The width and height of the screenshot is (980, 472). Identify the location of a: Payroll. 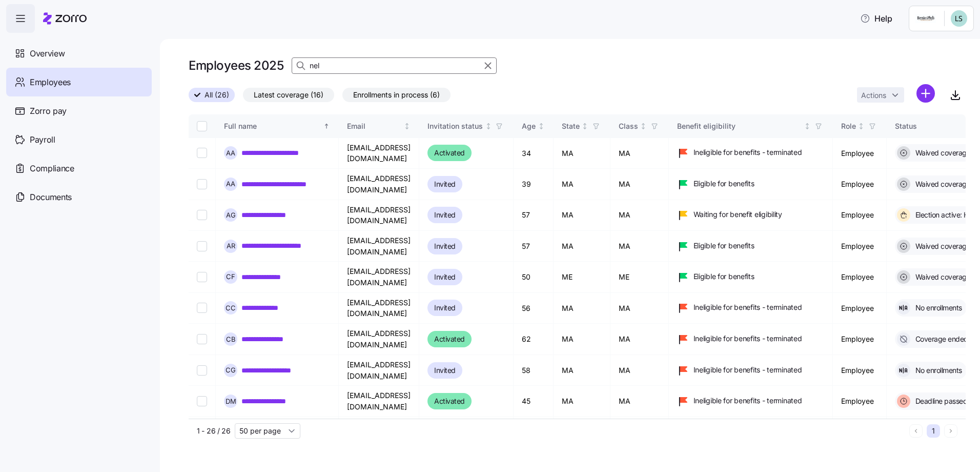
(79, 140).